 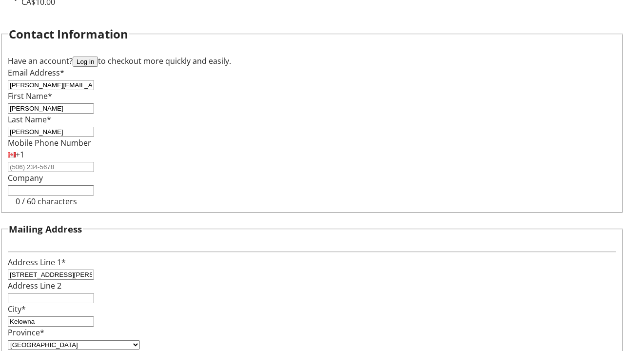 I want to click on label: City*, so click(x=17, y=309).